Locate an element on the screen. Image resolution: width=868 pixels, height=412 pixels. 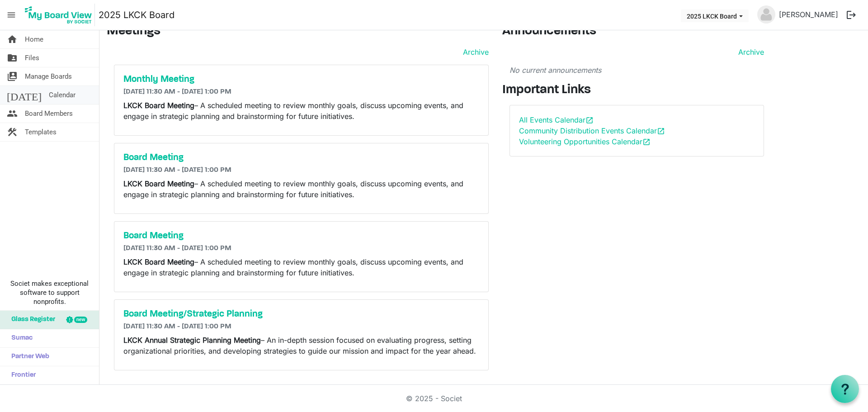
span: folder_shared is located at coordinates (12, 58).